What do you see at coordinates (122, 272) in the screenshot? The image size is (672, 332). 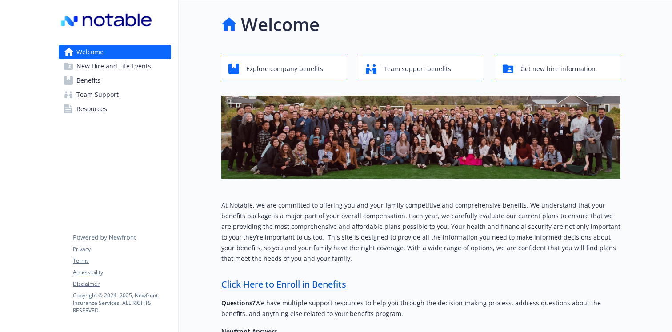 I see `a: Accessibility` at bounding box center [122, 272].